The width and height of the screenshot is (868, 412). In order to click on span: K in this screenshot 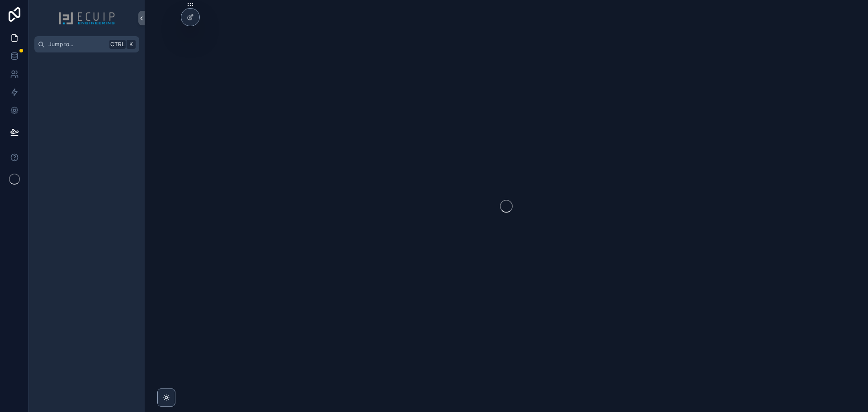, I will do `click(131, 45)`.